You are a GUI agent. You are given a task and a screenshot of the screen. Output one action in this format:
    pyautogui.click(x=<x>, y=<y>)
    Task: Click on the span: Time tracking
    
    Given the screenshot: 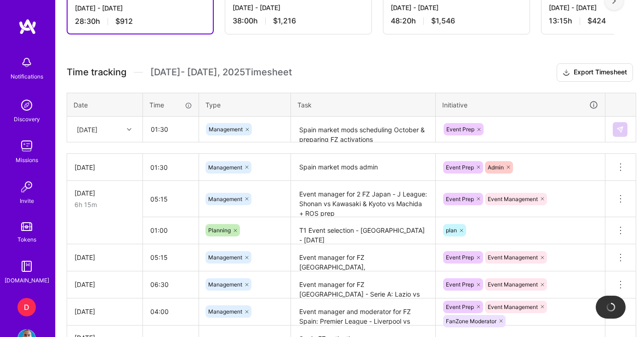 What is the action you would take?
    pyautogui.click(x=97, y=72)
    